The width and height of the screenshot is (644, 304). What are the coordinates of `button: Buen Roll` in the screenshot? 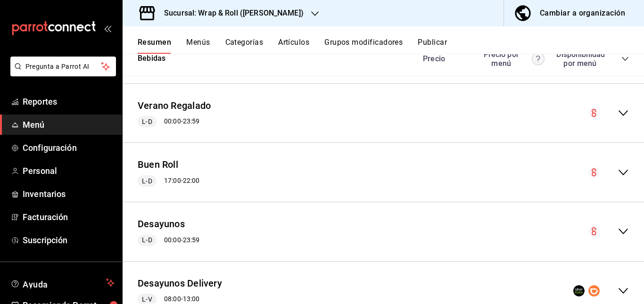 It's located at (158, 165).